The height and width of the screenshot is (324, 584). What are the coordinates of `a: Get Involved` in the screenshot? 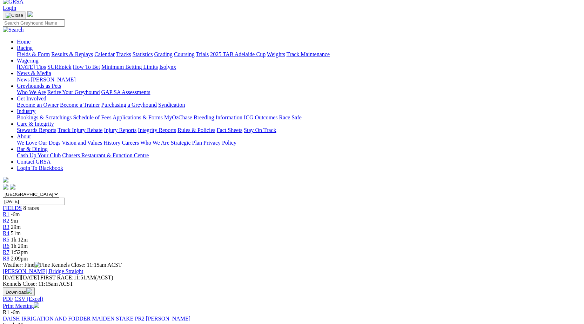 It's located at (32, 98).